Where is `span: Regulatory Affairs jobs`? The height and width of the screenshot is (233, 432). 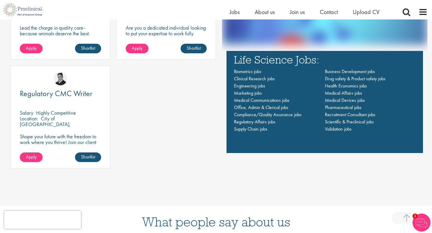
span: Regulatory Affairs jobs is located at coordinates (255, 122).